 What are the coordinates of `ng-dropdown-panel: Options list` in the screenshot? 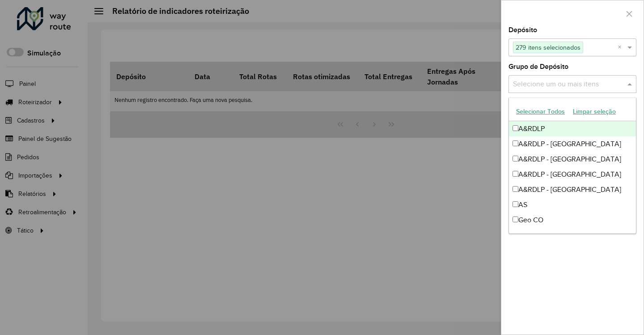 It's located at (572, 166).